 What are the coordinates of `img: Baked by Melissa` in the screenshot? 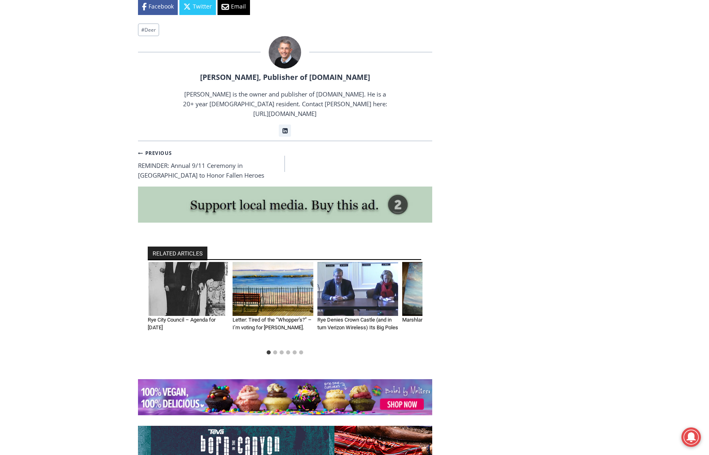 It's located at (285, 398).